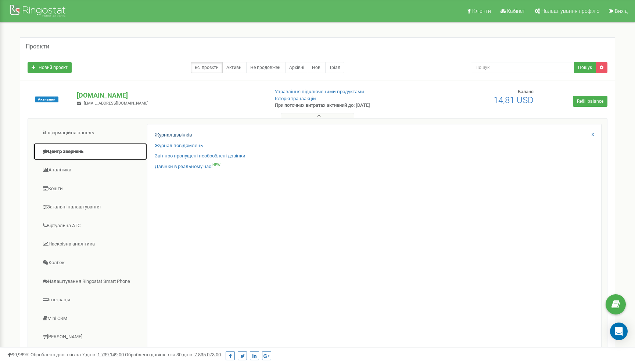 The image size is (635, 364). I want to click on a: Не продовжені, so click(266, 68).